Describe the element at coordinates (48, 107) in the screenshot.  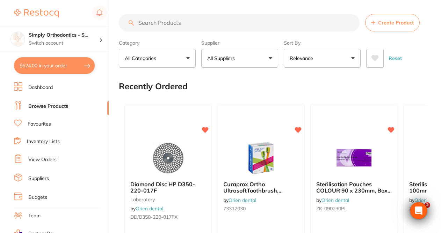
I see `a: Browse Products` at that location.